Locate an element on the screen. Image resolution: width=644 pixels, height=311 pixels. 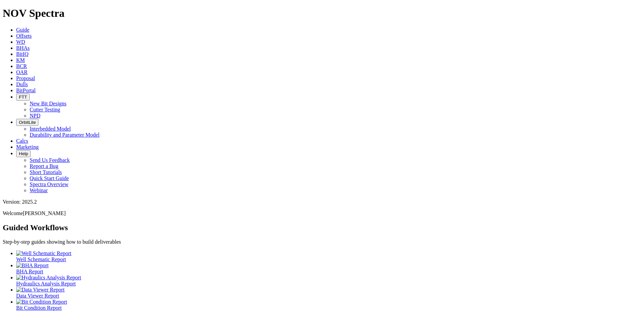
a: New Bit Designs is located at coordinates (48, 103).